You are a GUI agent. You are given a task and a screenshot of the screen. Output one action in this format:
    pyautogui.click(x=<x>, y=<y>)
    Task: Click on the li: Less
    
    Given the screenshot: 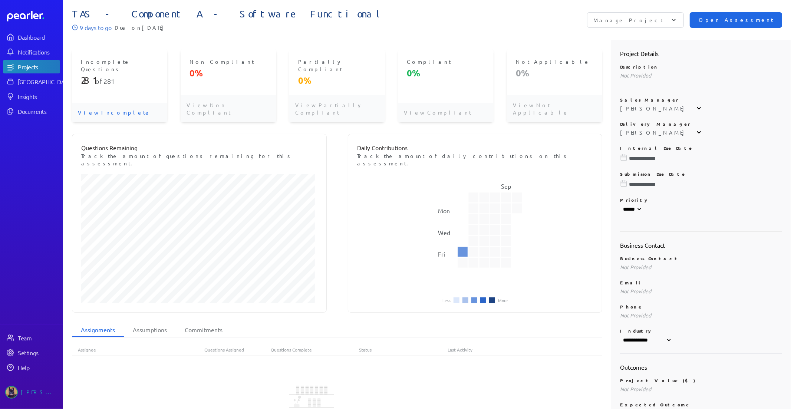 What is the action you would take?
    pyautogui.click(x=446, y=300)
    